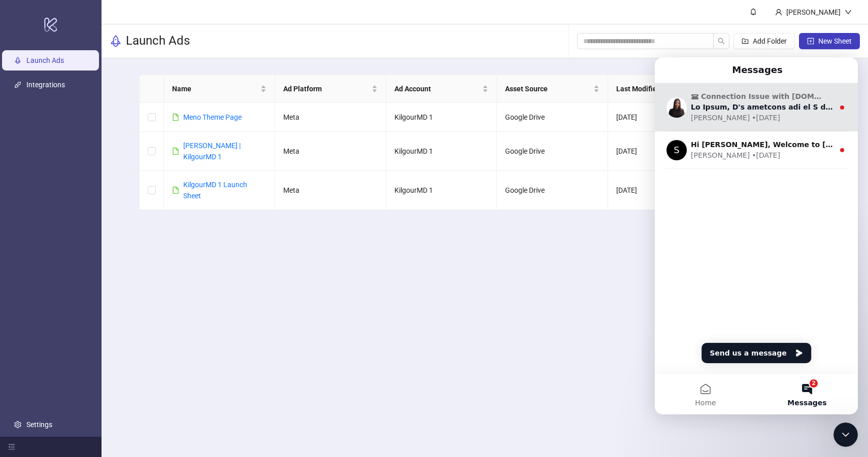 The width and height of the screenshot is (868, 457). What do you see at coordinates (157, 41) in the screenshot?
I see `h3: Launch Ads` at bounding box center [157, 41].